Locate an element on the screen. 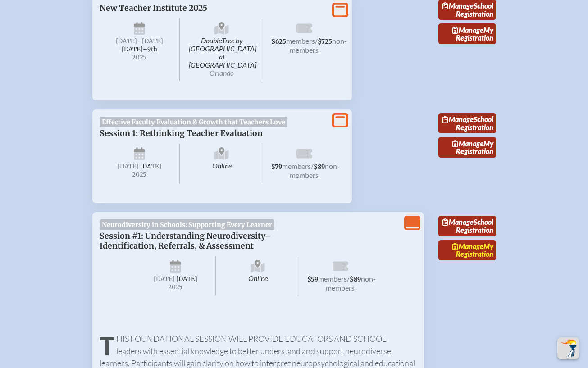 The width and height of the screenshot is (588, 368). span: Neurodiversity in Schools: Supporting Every Learner is located at coordinates (187, 224).